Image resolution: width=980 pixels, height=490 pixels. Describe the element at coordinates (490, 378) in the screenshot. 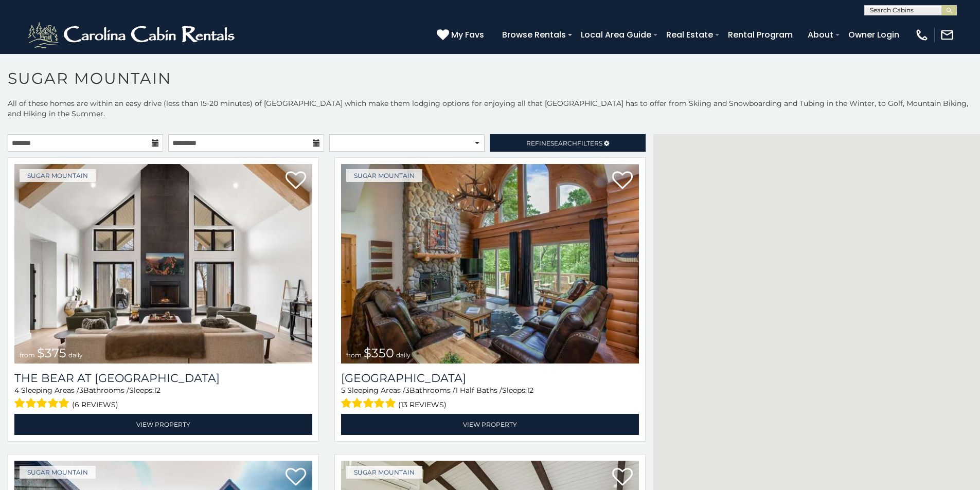

I see `h3: Grouse Moor Lodge` at that location.